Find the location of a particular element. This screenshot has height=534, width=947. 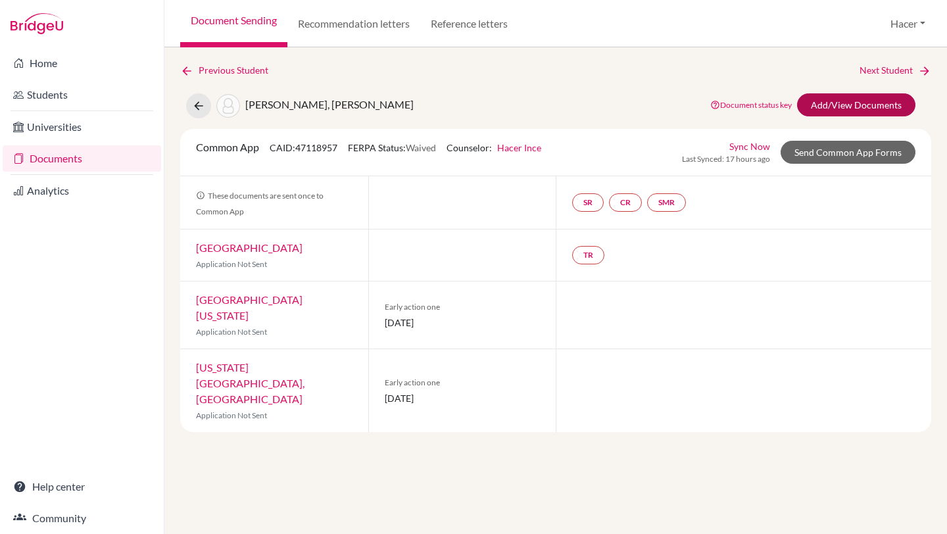

img: Bridge-U is located at coordinates (37, 24).